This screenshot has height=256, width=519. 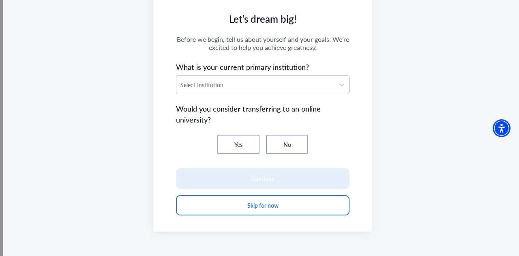 I want to click on input: Text field, so click(x=181, y=85).